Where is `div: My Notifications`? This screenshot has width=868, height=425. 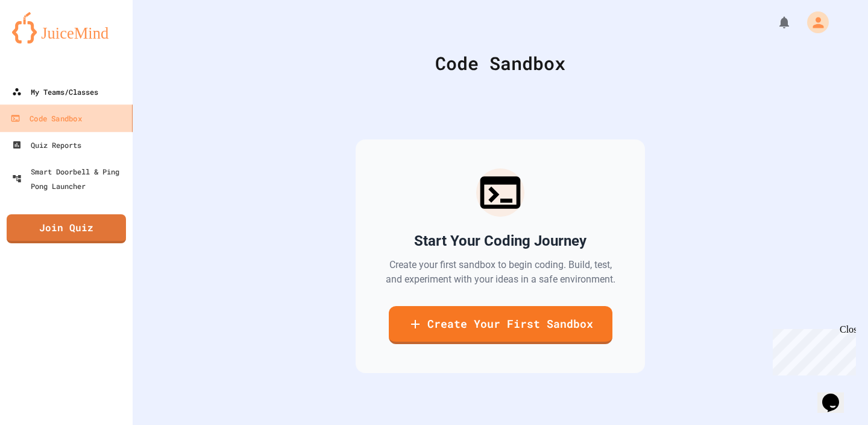 div: My Notifications is located at coordinates (774, 23).